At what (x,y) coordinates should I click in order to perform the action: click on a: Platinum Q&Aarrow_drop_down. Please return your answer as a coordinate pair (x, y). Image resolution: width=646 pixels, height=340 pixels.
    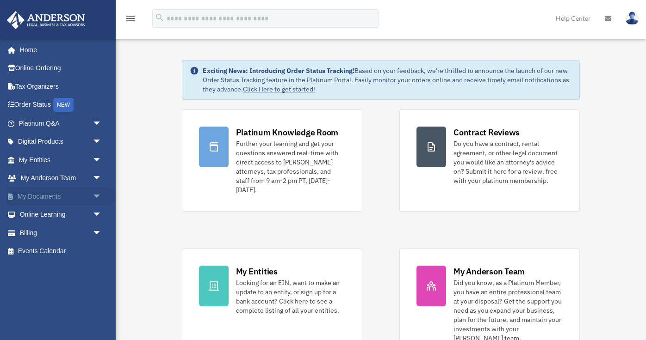
    Looking at the image, I should click on (61, 123).